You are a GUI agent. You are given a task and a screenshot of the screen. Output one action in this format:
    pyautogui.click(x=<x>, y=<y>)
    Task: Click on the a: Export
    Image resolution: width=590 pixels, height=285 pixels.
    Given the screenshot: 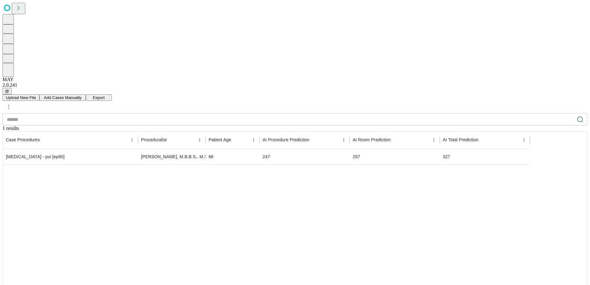 What is the action you would take?
    pyautogui.click(x=99, y=97)
    